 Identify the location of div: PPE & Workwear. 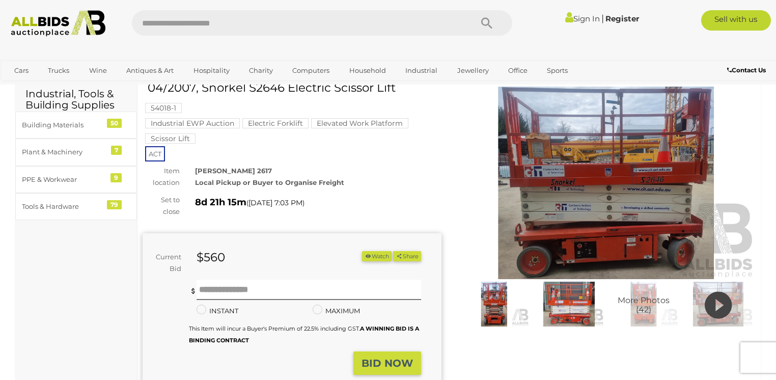
(64, 179).